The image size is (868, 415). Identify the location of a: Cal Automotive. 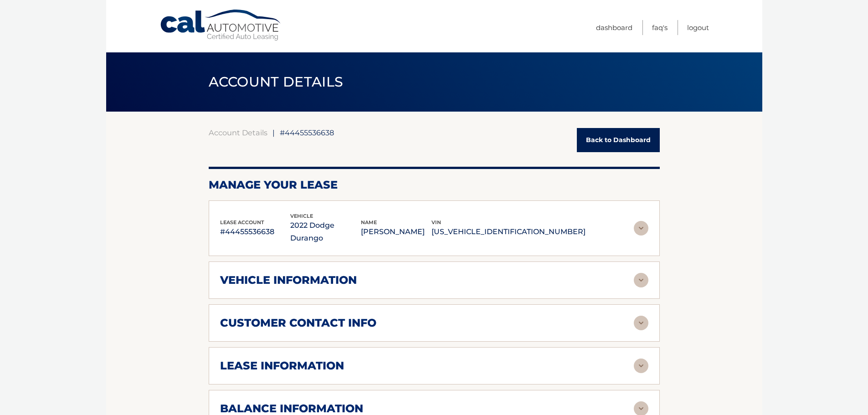
(221, 25).